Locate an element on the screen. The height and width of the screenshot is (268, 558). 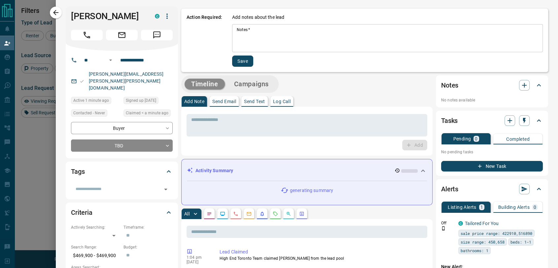
span: beds: 1-1 is located at coordinates (521, 242).